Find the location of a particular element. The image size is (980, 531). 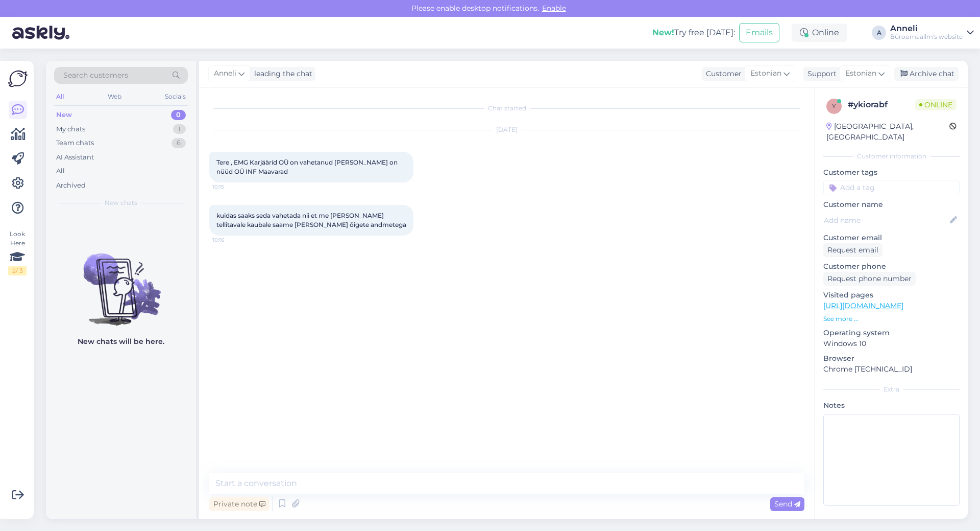

div: Support is located at coordinates (820, 73).